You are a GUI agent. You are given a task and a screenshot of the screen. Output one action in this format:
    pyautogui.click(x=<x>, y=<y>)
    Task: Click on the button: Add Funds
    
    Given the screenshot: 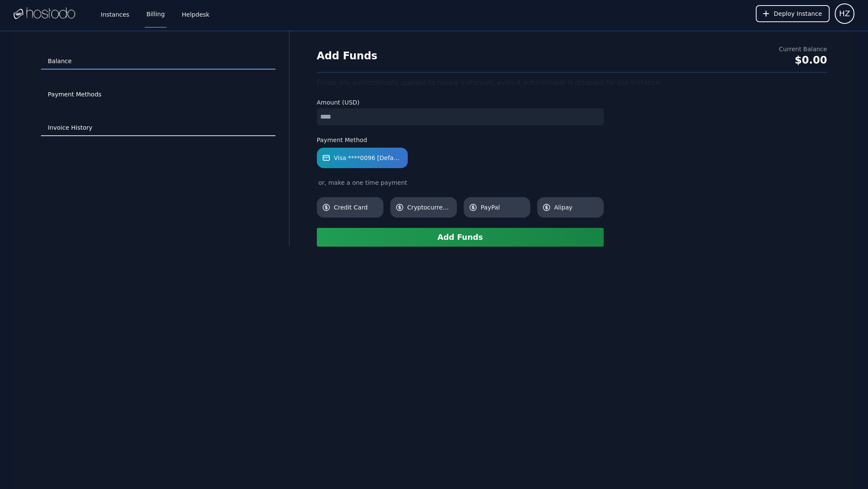 What is the action you would take?
    pyautogui.click(x=460, y=238)
    